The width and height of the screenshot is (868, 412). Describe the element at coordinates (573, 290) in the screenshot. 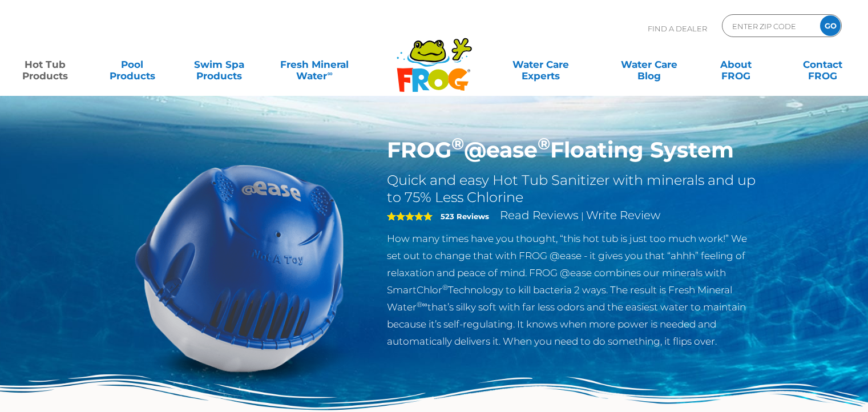

I see `p: How many times have you thought, “this hot tub is just too much work!” We set out to change that ...` at that location.